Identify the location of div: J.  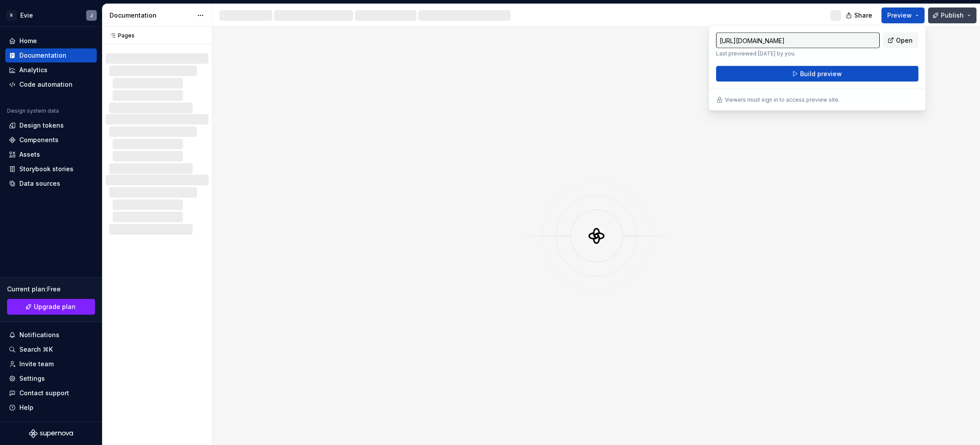
(92, 16).